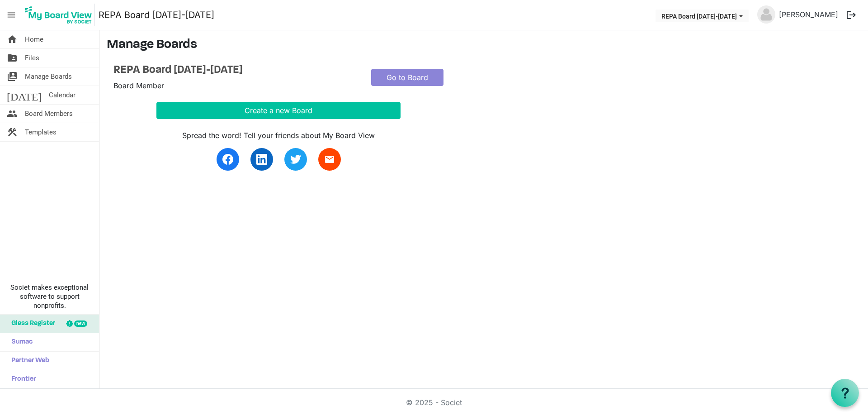  Describe the element at coordinates (80, 323) in the screenshot. I see `div: new` at that location.